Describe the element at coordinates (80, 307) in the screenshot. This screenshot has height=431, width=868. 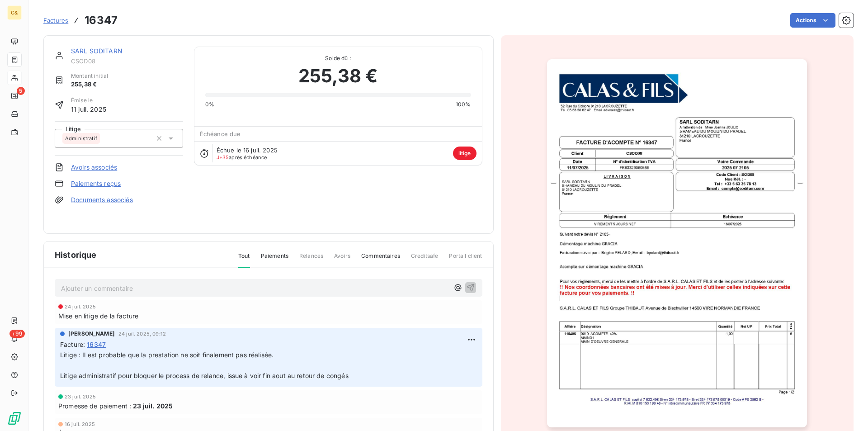
I see `span: 24 juil. 2025` at that location.